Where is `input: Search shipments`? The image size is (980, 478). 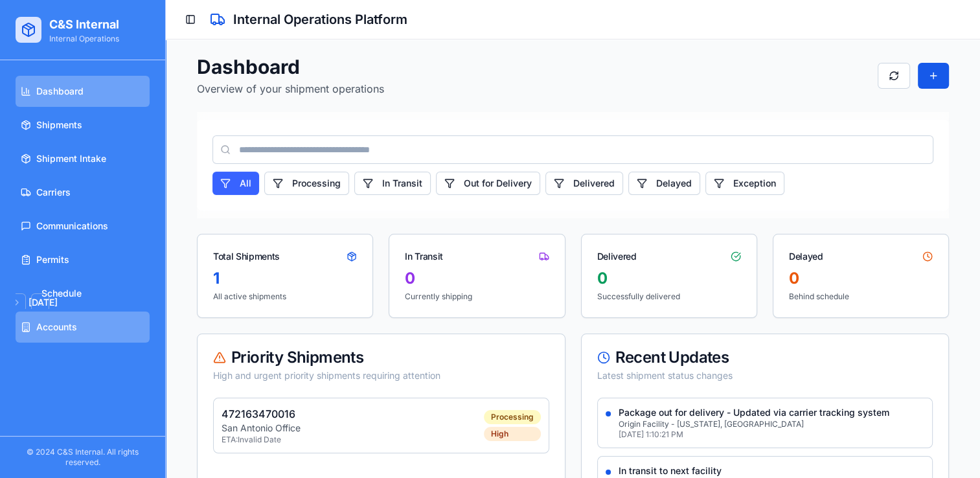
input: Search shipments is located at coordinates (573, 149).